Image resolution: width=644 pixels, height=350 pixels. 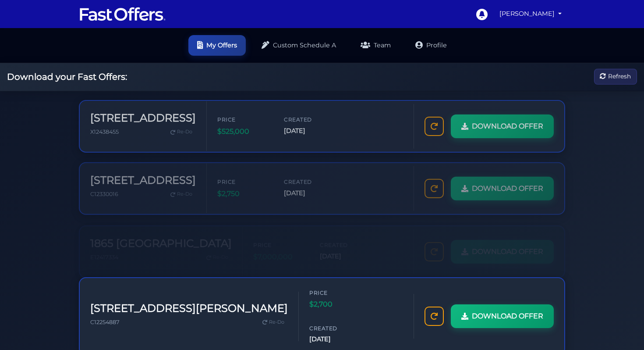 I want to click on span: X12438455, so click(x=104, y=130).